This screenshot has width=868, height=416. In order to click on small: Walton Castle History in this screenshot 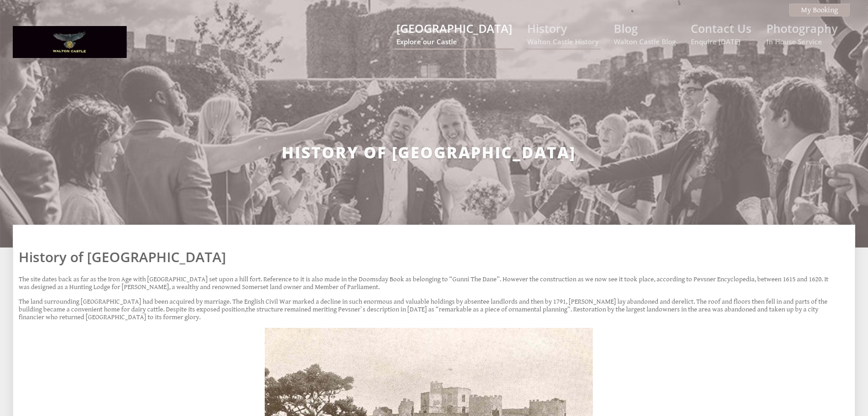, I will do `click(563, 42)`.